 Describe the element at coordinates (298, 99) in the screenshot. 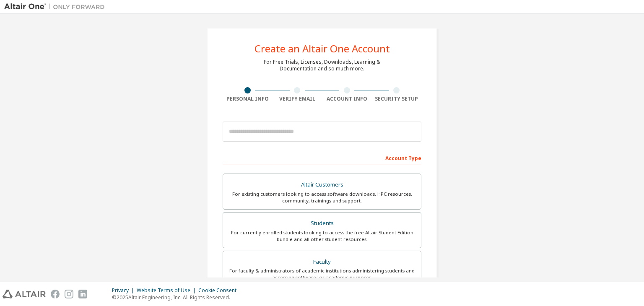

I see `div: Verify Email` at that location.